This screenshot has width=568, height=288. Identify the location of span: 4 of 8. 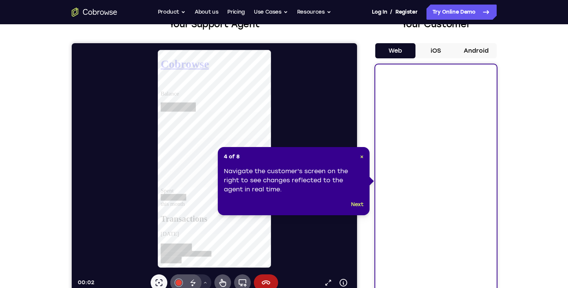
(232, 157).